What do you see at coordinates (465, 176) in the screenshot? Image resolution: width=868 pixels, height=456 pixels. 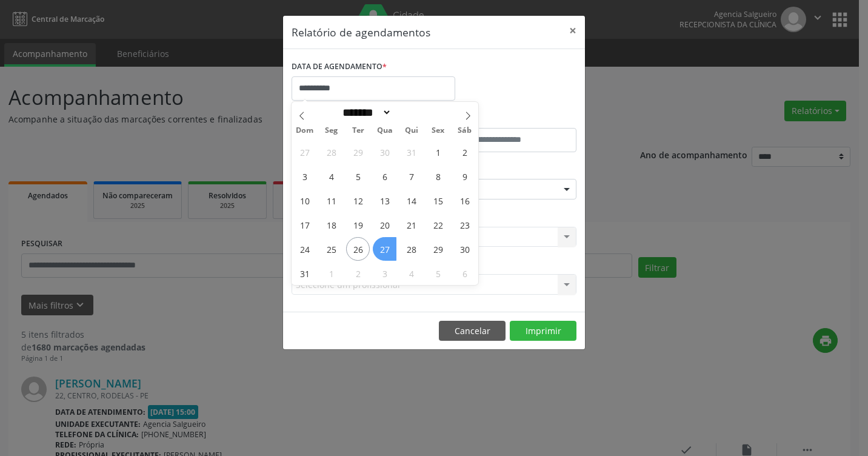 I see `span: Agosto 9, 2025` at bounding box center [465, 176].